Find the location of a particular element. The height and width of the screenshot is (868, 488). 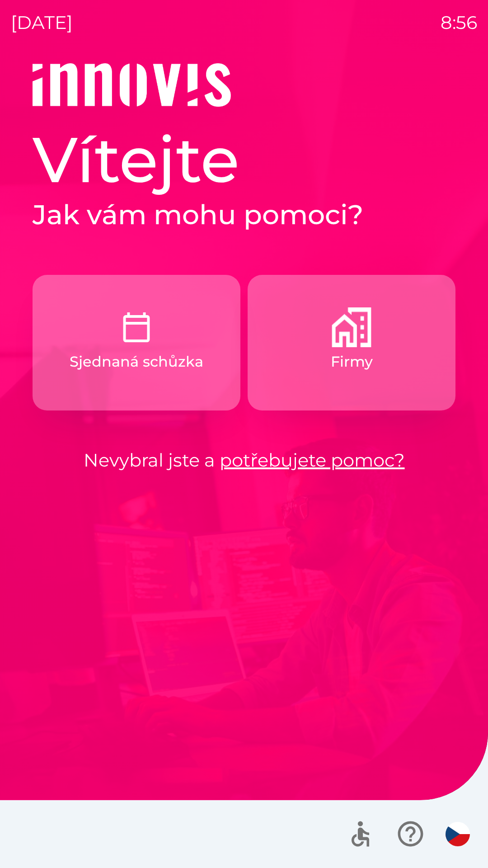

p: 8:56 is located at coordinates (459, 23).